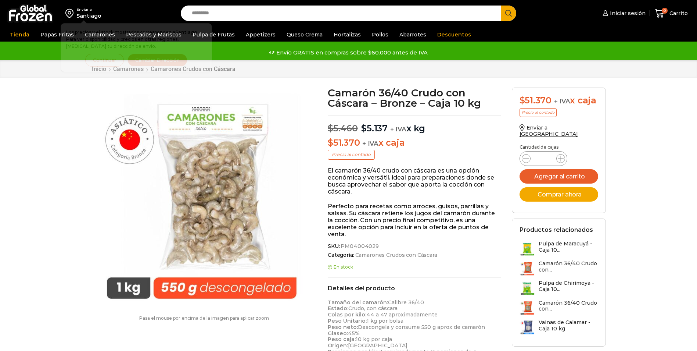 This screenshot has height=351, width=697. What do you see at coordinates (414, 246) in the screenshot?
I see `span: SKU:` at bounding box center [414, 246].